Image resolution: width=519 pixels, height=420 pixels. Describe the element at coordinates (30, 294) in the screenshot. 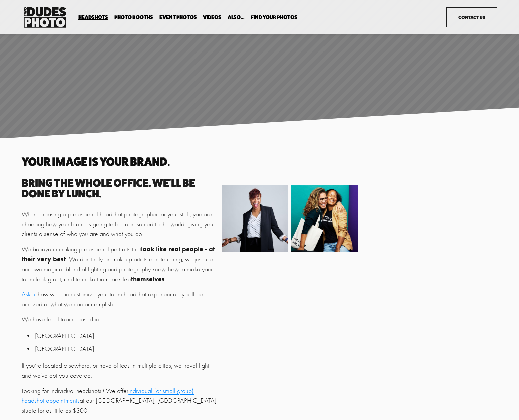

I see `a: Ask us` at that location.